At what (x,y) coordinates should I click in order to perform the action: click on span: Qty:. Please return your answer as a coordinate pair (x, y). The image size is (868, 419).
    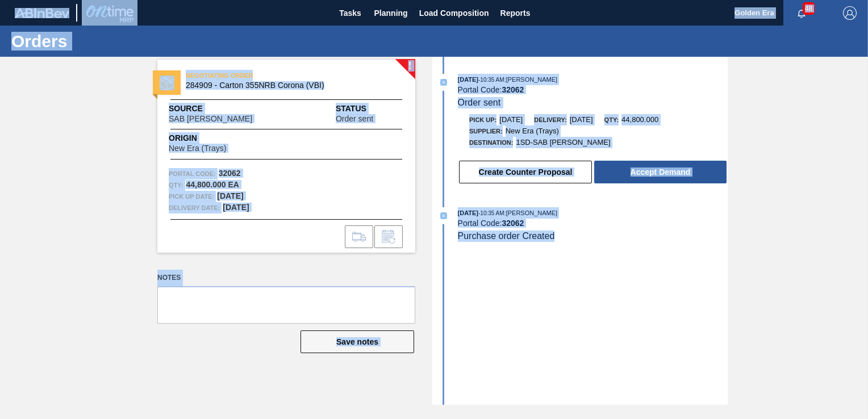
    Looking at the image, I should click on (611, 120).